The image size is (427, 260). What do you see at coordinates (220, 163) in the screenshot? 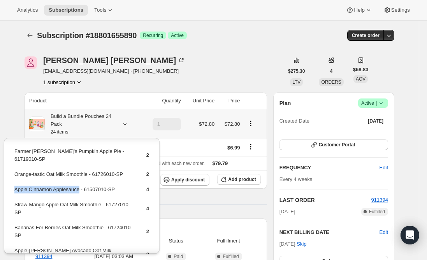
I see `span: $79.79` at bounding box center [220, 163].